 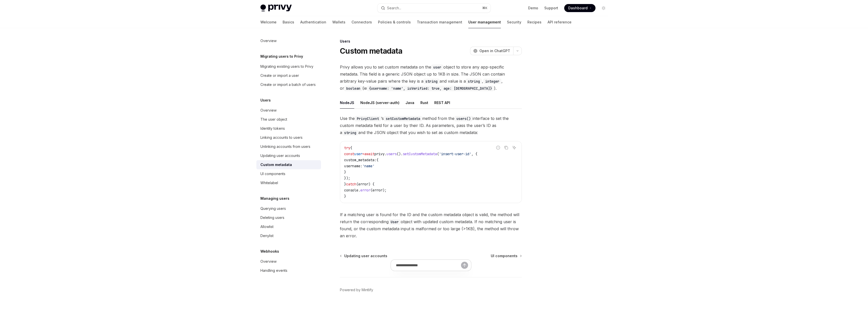 What do you see at coordinates (428, 265) in the screenshot?
I see `input: Ask a question...` at bounding box center [428, 265].